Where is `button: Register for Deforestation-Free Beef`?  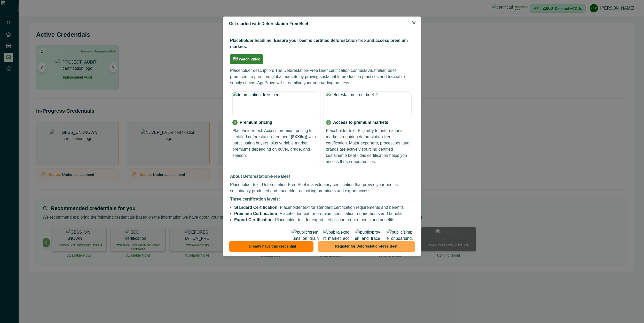
button: Register for Deforestation-Free Beef is located at coordinates (366, 247).